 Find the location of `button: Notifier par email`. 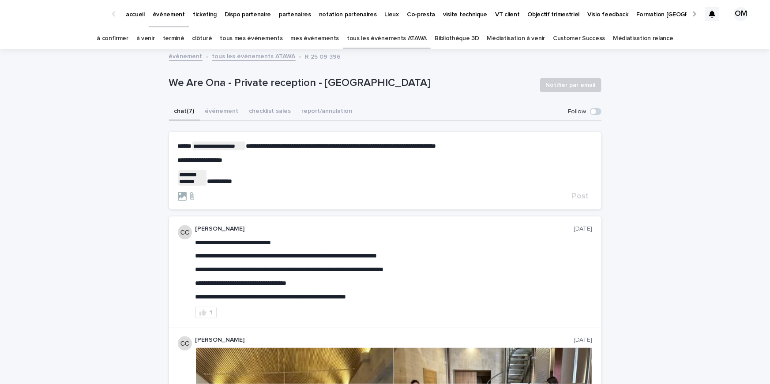

button: Notifier par email is located at coordinates (571, 85).